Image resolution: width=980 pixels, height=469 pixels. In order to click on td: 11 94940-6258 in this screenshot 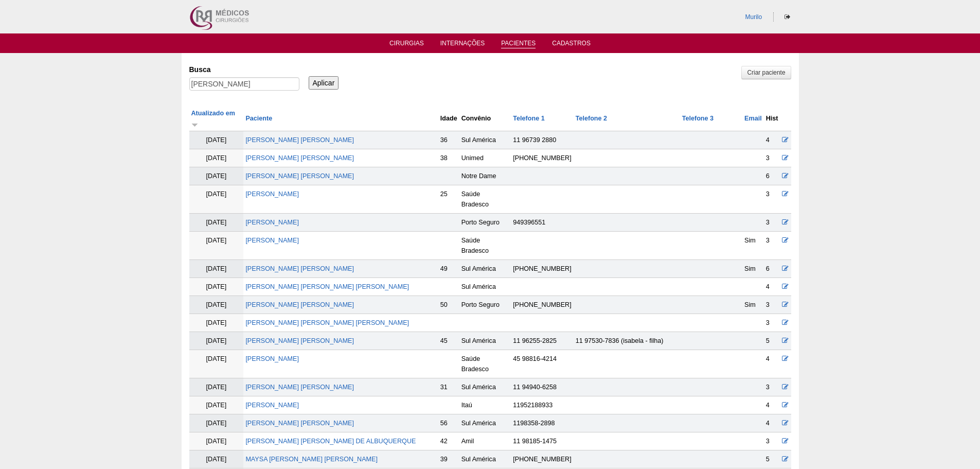, I will do `click(542, 387)`.